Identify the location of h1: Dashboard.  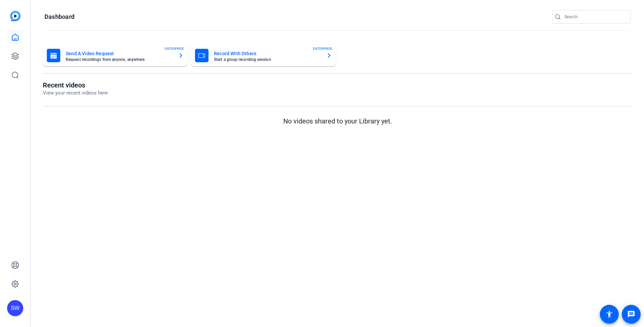
(59, 17).